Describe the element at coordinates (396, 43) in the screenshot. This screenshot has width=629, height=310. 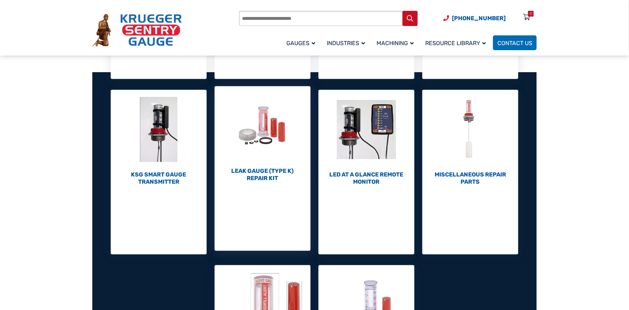
I see `a: Machining` at that location.